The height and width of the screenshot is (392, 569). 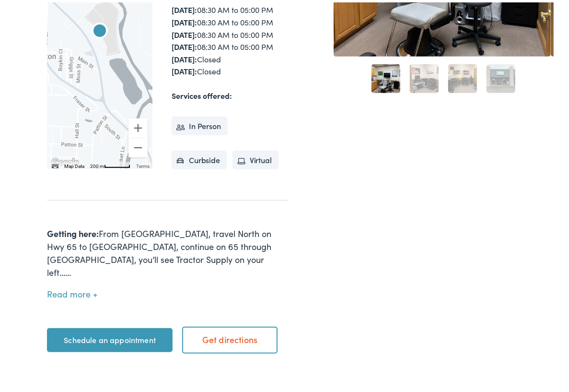 I want to click on button: Map Data, so click(x=74, y=164).